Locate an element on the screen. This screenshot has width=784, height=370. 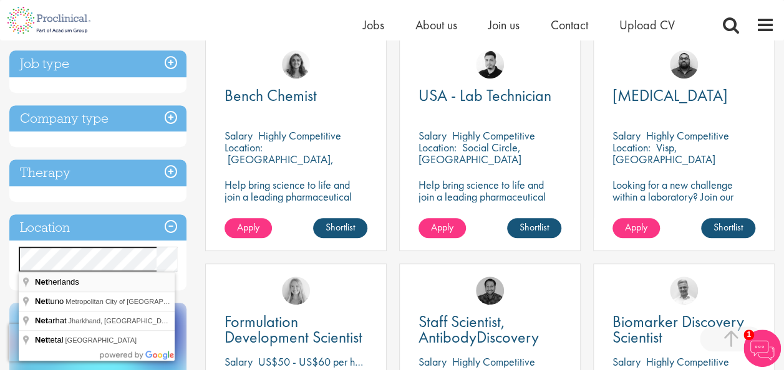
span: Jobs is located at coordinates (373, 25).